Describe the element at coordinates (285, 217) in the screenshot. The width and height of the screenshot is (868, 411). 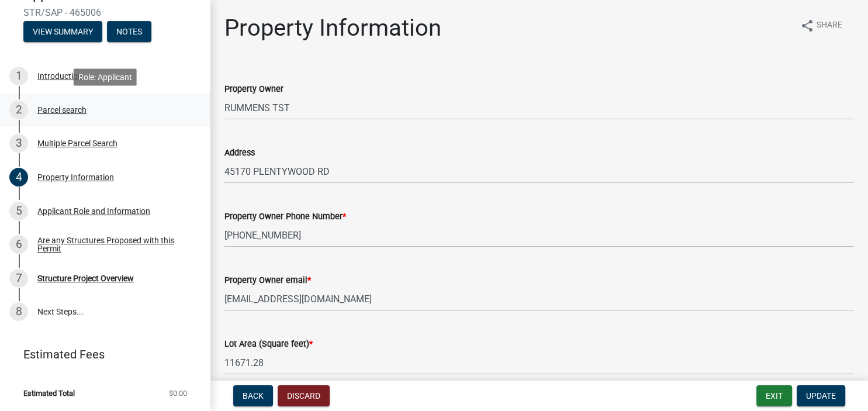
I see `label: Property Owner Phone Number` at that location.